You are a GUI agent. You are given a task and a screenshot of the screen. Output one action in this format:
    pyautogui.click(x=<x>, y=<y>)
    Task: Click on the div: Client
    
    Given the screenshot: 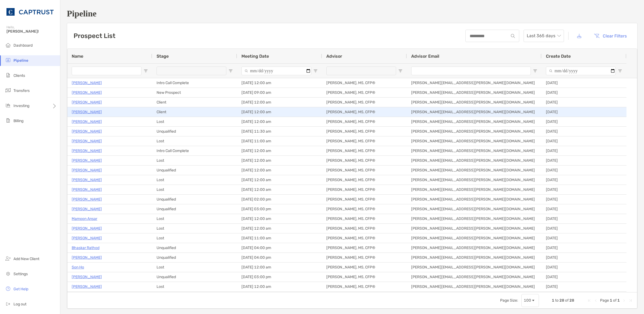 What is the action you would take?
    pyautogui.click(x=195, y=112)
    